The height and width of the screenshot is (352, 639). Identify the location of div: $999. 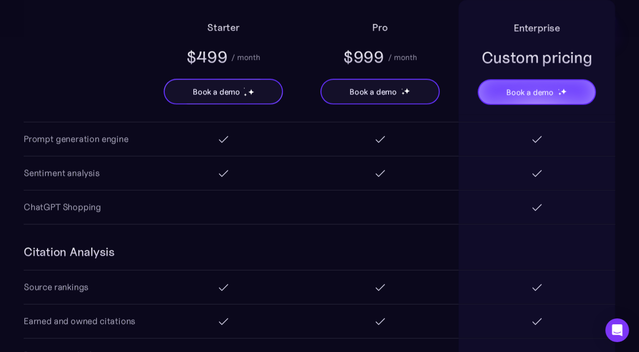
(363, 57).